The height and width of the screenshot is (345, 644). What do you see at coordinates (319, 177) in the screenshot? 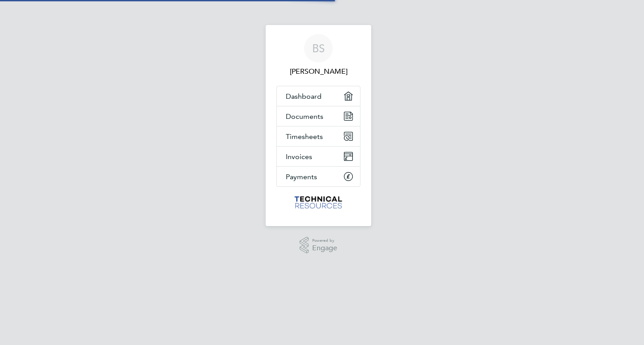
I see `a: Payments` at bounding box center [319, 177].